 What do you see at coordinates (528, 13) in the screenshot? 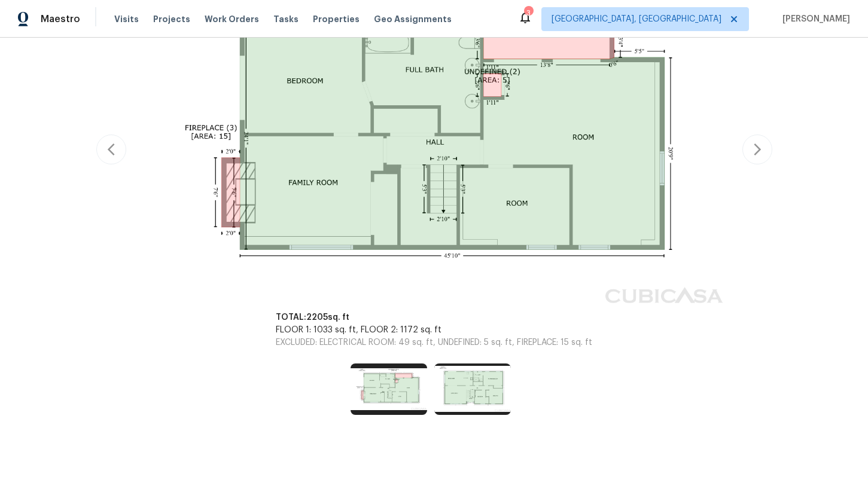
I see `div: 3` at bounding box center [528, 13].